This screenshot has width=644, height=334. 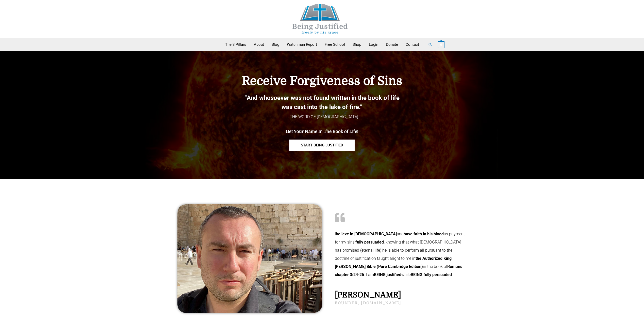 What do you see at coordinates (322, 132) in the screenshot?
I see `h4: Get Your Name In The Book of Life!` at bounding box center [322, 132].